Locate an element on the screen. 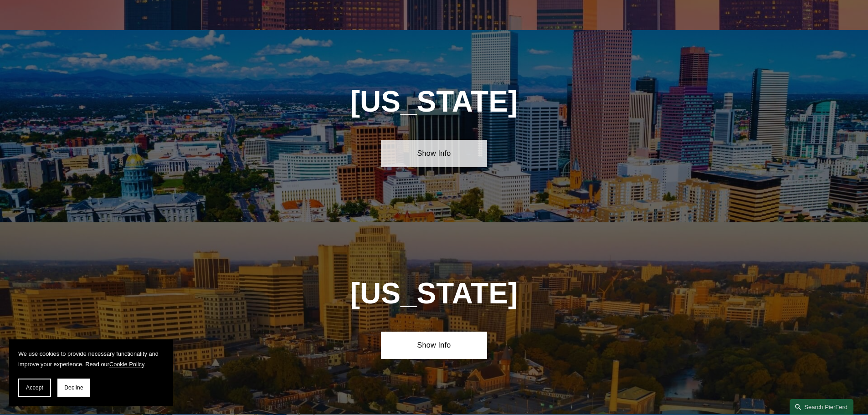 This screenshot has height=415, width=868. button: Decline is located at coordinates (74, 388).